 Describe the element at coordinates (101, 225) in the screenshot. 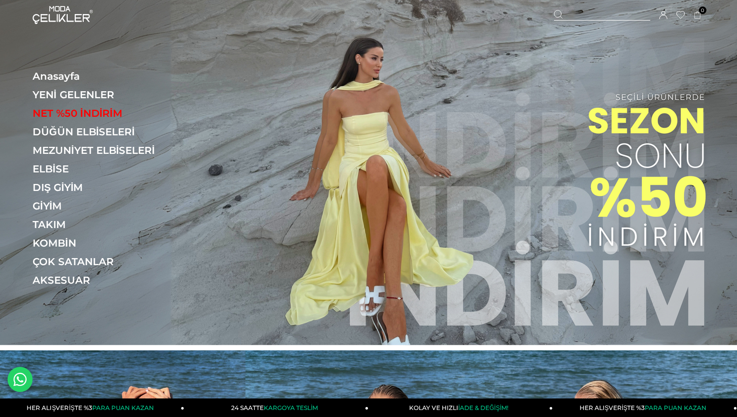

I see `a: TAKIM` at that location.